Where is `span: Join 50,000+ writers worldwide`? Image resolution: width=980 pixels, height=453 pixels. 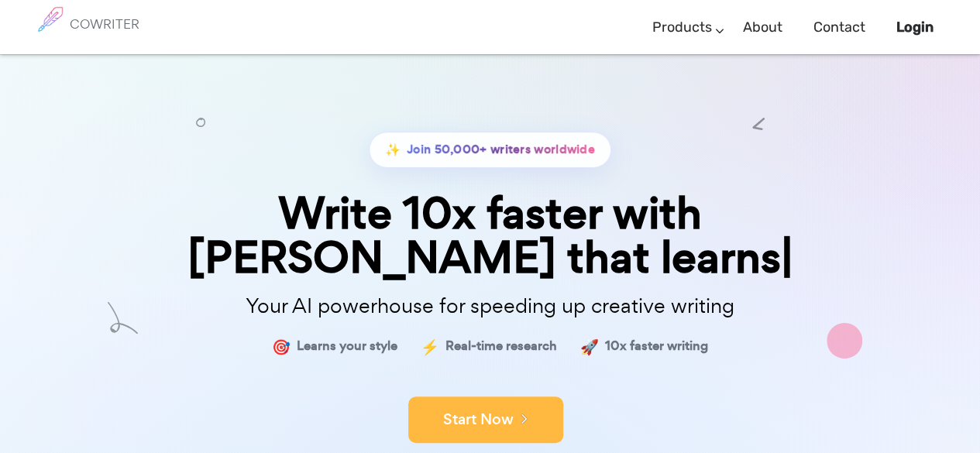
span: Join 50,000+ writers worldwide is located at coordinates (500, 150).